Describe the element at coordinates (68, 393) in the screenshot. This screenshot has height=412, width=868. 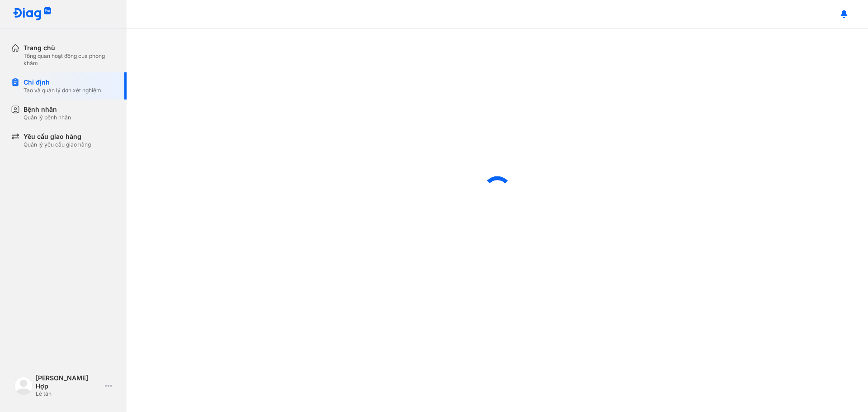
I see `div: Lễ tân` at that location.